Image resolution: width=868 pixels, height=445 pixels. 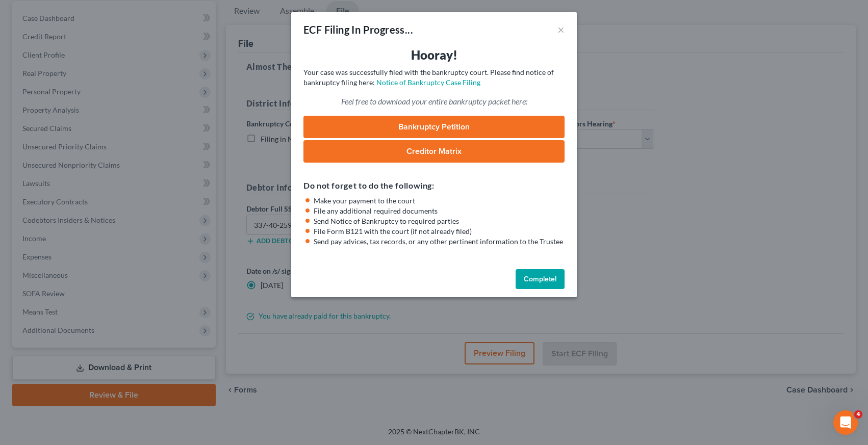 What do you see at coordinates (439, 211) in the screenshot?
I see `li: File any additional required documents` at bounding box center [439, 211].